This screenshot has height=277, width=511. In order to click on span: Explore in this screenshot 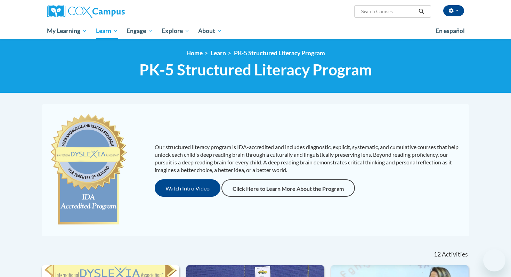, I will do `click(176, 31)`.